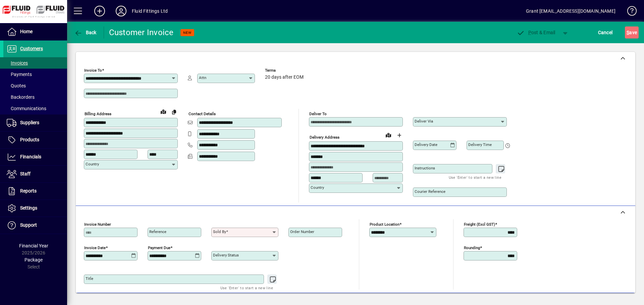 The image size is (644, 305). I want to click on a: Staff, so click(35, 175).